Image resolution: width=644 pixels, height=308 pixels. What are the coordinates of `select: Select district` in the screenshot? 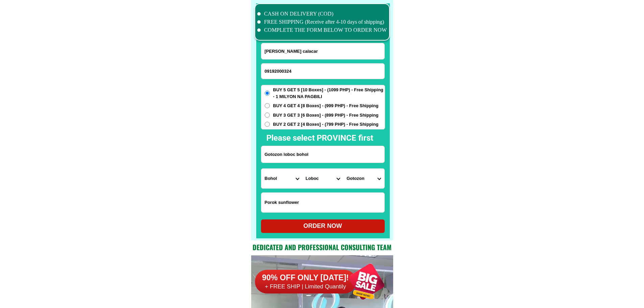 It's located at (323, 178).